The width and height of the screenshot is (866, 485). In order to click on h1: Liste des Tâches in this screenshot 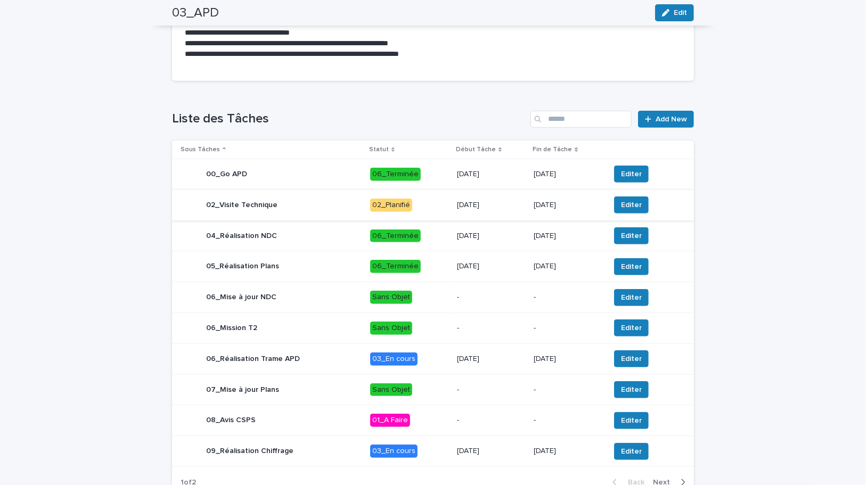, I will do `click(349, 119)`.